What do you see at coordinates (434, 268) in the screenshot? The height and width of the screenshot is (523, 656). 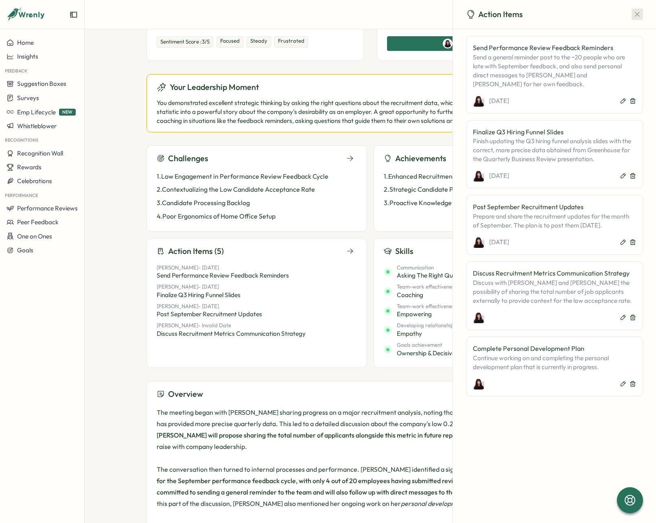 I see `span: Communication` at bounding box center [434, 268].